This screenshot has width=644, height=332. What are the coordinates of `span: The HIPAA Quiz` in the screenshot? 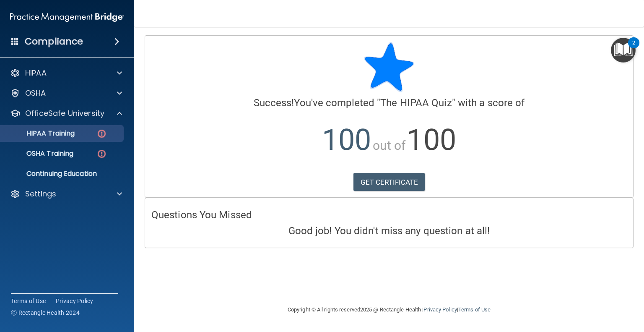 It's located at (415, 103).